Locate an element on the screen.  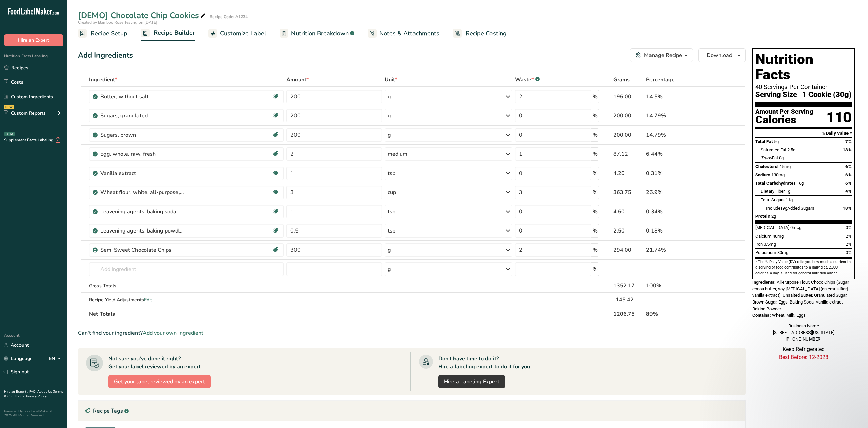
div: Vanilla extract is located at coordinates (142, 173).